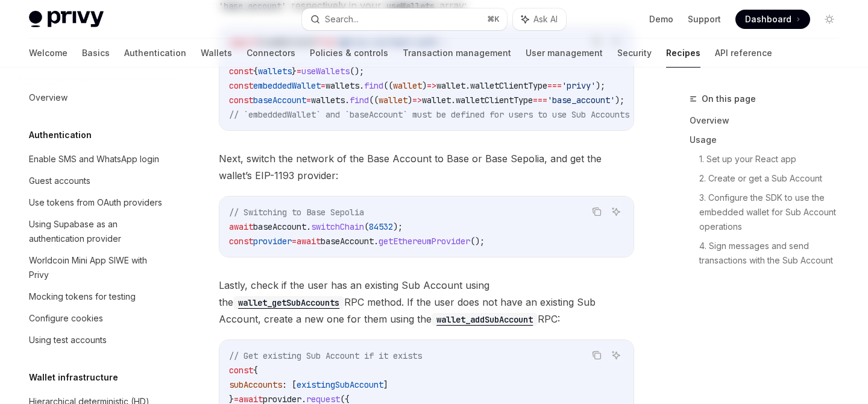  I want to click on div: Guest accounts, so click(60, 181).